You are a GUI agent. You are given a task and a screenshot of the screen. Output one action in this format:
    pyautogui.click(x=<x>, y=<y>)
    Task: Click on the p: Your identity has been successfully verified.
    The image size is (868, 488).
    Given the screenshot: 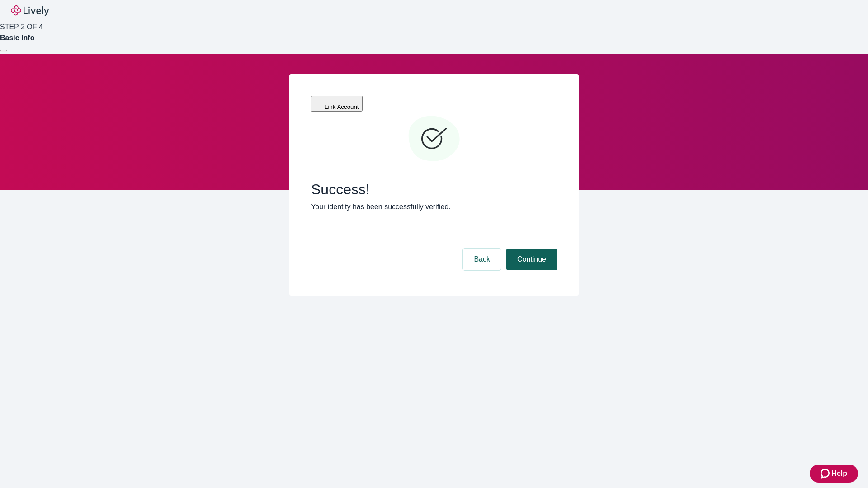 What is the action you would take?
    pyautogui.click(x=434, y=207)
    